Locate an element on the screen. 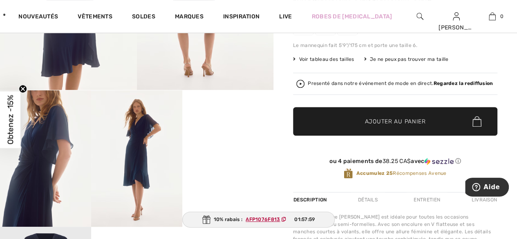 The image size is (517, 239). strong: Regardez la rediffusion is located at coordinates (463, 83).